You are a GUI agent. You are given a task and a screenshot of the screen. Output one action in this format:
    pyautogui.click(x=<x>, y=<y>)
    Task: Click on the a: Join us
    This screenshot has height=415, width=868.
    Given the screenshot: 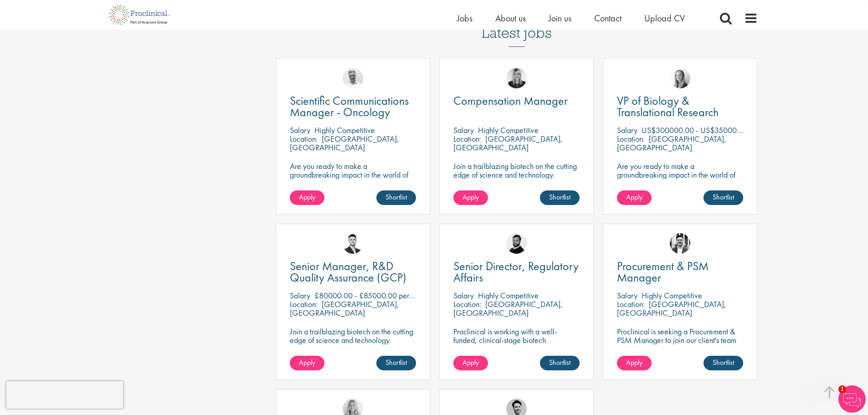 What is the action you would take?
    pyautogui.click(x=560, y=18)
    